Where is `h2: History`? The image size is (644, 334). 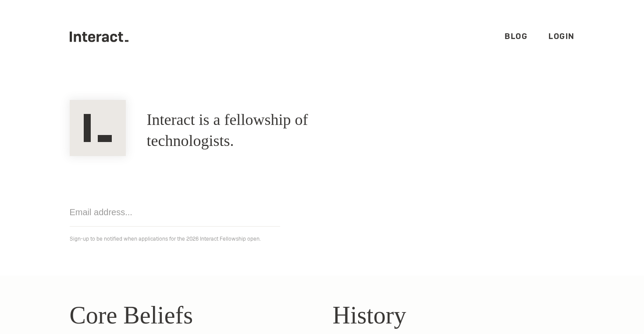
h2: History is located at coordinates (454, 315).